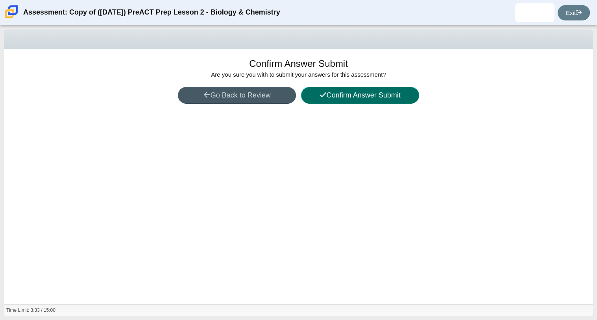 This screenshot has width=597, height=320. I want to click on span: Are you sure you with to submit your answers for this assessment?, so click(298, 74).